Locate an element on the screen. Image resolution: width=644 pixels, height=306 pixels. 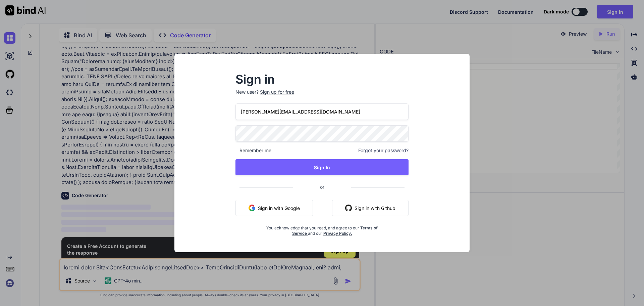
input: Login or Email is located at coordinates (322, 111).